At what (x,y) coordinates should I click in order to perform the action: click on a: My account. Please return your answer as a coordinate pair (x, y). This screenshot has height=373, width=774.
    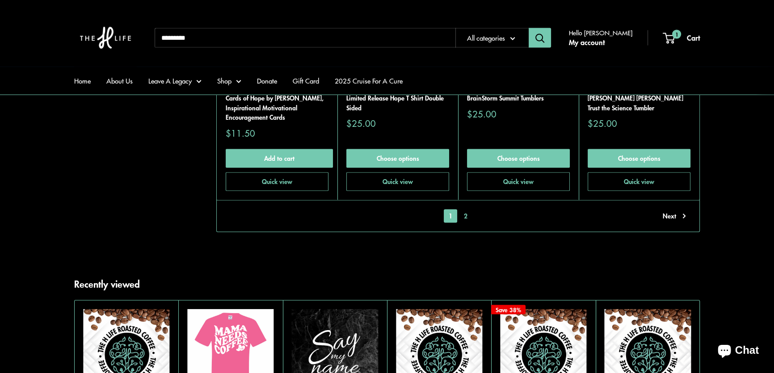
    Looking at the image, I should click on (587, 42).